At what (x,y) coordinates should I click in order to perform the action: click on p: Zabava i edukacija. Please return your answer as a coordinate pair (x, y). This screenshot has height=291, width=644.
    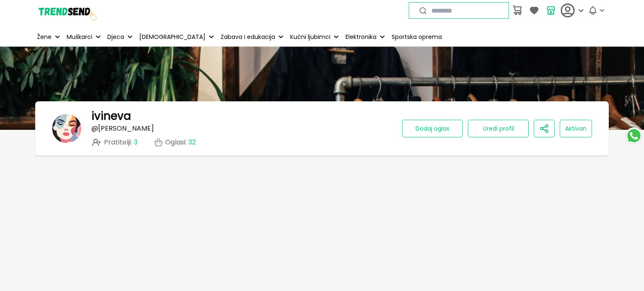
    Looking at the image, I should click on (248, 37).